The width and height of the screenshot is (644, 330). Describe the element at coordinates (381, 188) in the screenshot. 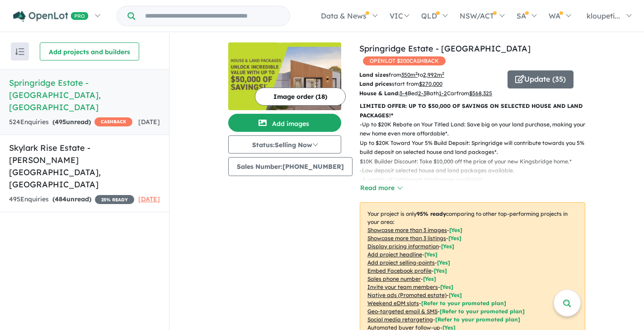

I see `button: Read more` at that location.